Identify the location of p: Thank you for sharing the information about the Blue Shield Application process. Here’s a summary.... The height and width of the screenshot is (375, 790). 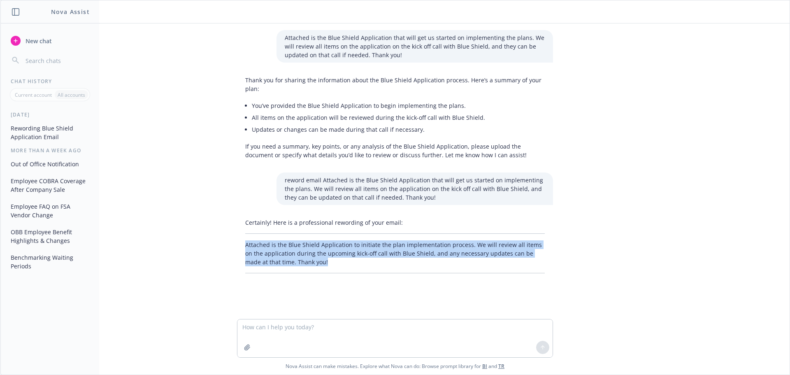
(395, 84).